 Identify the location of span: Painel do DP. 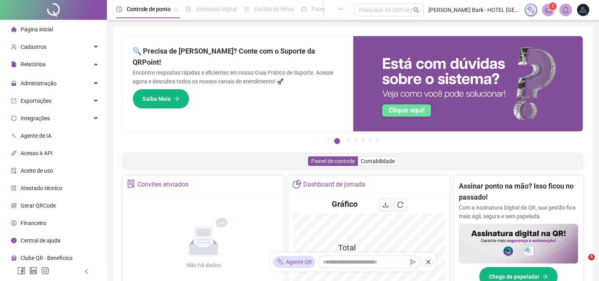
(327, 9).